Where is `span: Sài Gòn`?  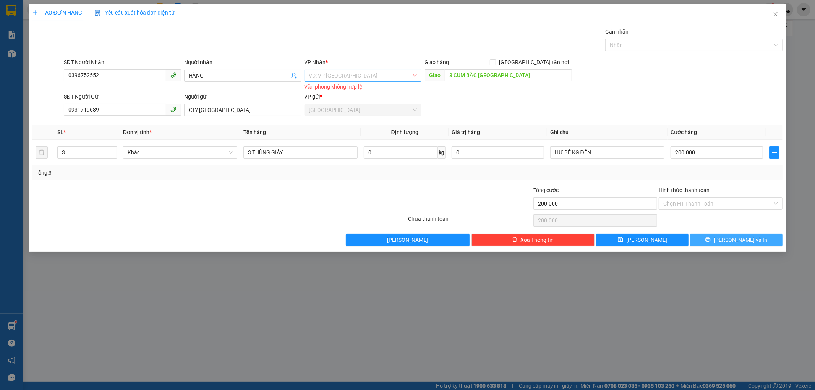
span: Sài Gòn is located at coordinates (363, 110).